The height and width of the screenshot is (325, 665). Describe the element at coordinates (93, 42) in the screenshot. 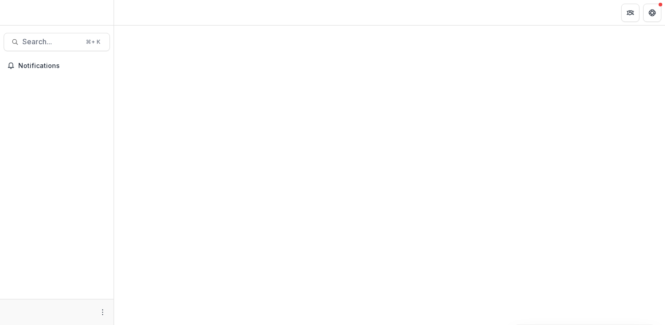

I see `div: ⌘ + K` at that location.